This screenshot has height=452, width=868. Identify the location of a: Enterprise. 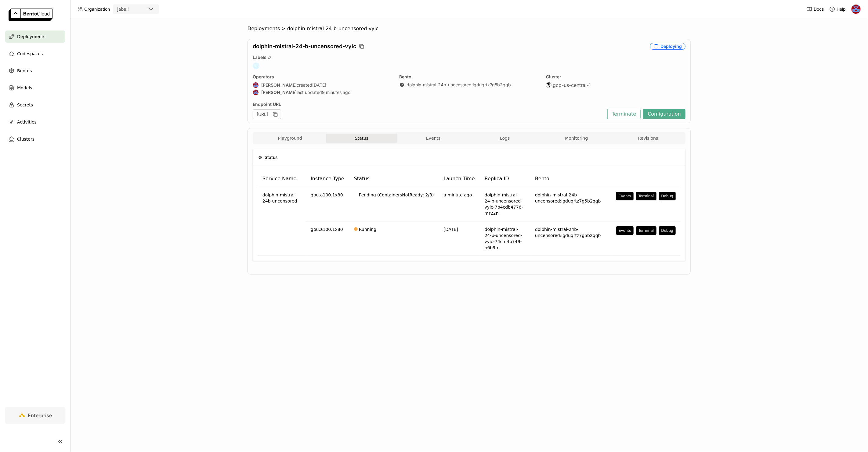
(35, 415).